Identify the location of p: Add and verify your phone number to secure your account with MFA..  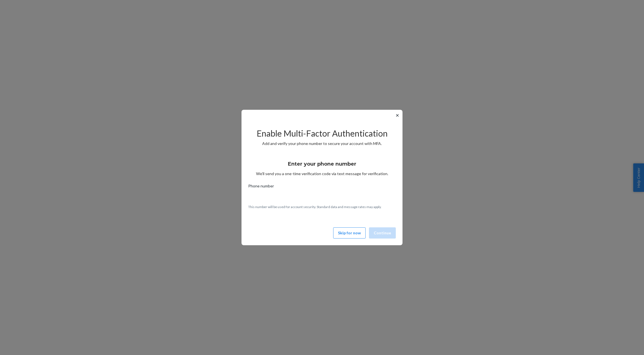
(322, 143).